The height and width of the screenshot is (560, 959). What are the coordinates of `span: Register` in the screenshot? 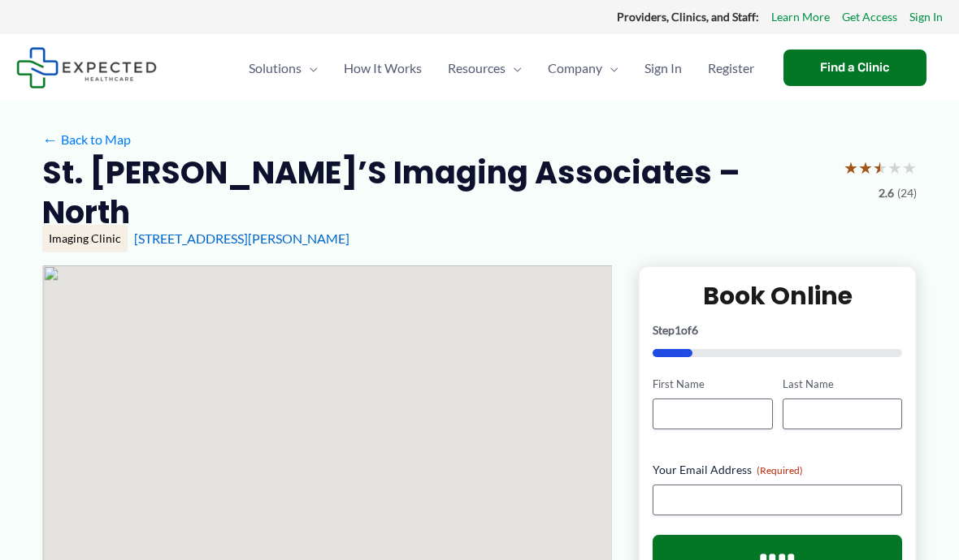 It's located at (731, 69).